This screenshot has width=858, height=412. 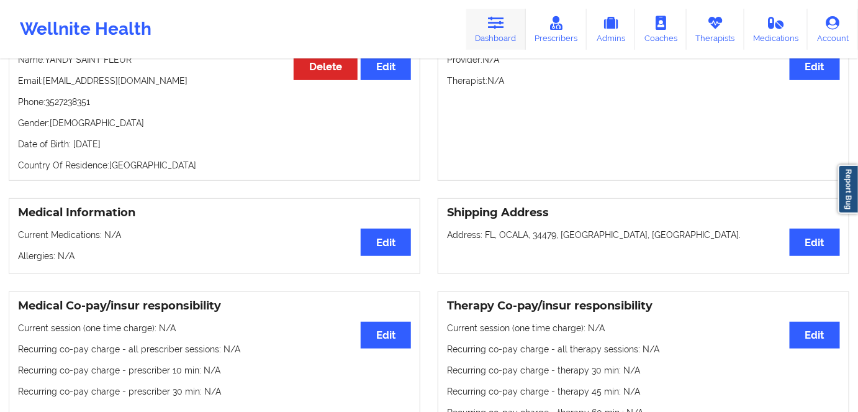 What do you see at coordinates (214, 235) in the screenshot?
I see `p: Current Medications: N/A` at bounding box center [214, 235].